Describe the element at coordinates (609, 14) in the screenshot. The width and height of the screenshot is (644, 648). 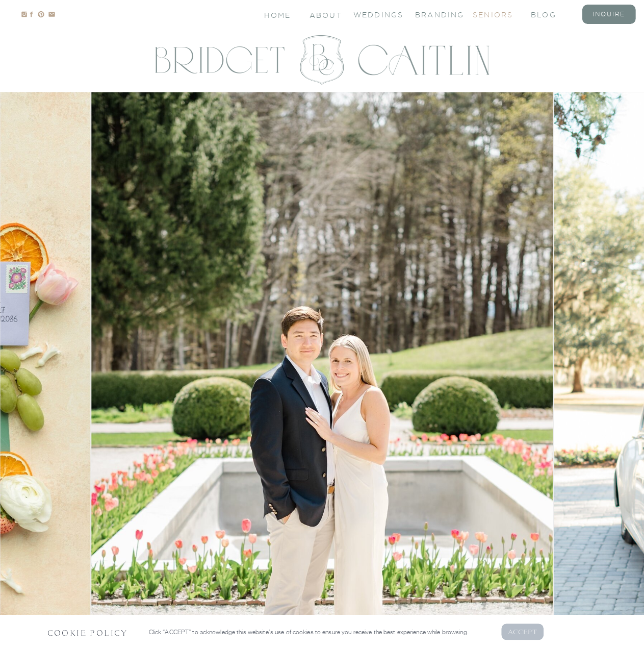
I see `nav: inquire` at that location.